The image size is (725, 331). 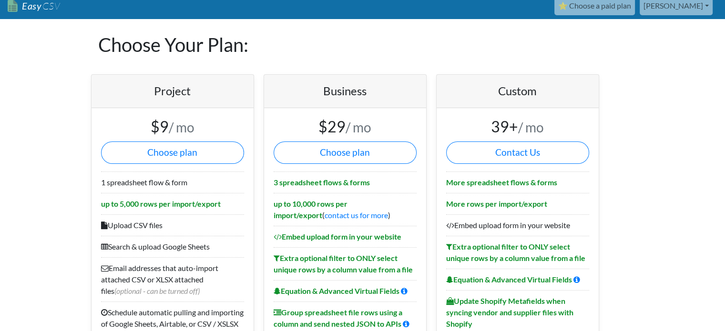 What do you see at coordinates (518, 225) in the screenshot?
I see `li: Embed upload form in your website` at bounding box center [518, 225].